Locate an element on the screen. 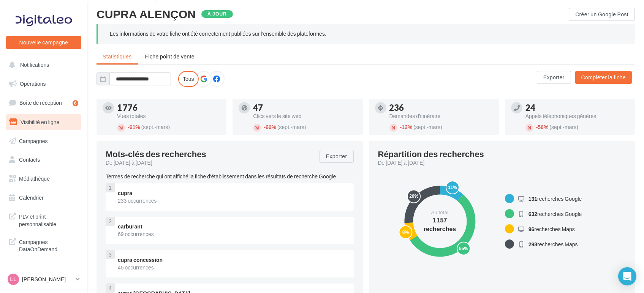 This screenshot has height=293, width=644. span: 131 is located at coordinates (533, 199).